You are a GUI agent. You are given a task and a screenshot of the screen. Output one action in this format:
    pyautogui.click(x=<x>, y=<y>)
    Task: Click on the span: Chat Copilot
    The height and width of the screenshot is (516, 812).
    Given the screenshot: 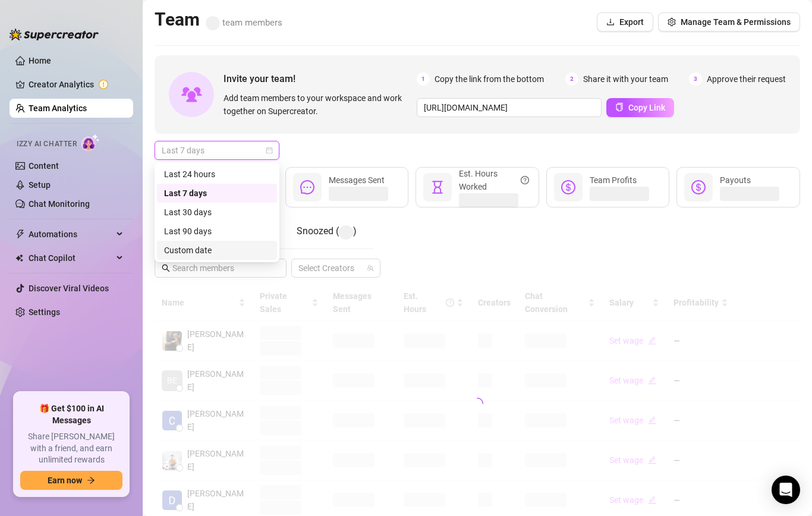 What is the action you would take?
    pyautogui.click(x=71, y=258)
    